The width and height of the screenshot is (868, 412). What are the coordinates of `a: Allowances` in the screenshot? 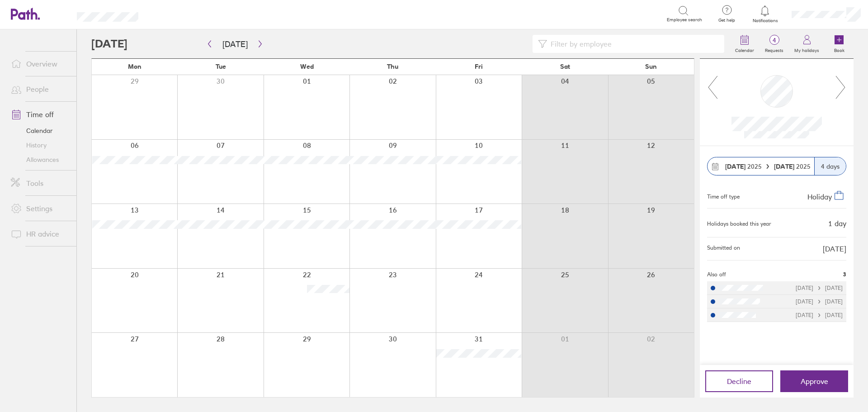 It's located at (40, 160).